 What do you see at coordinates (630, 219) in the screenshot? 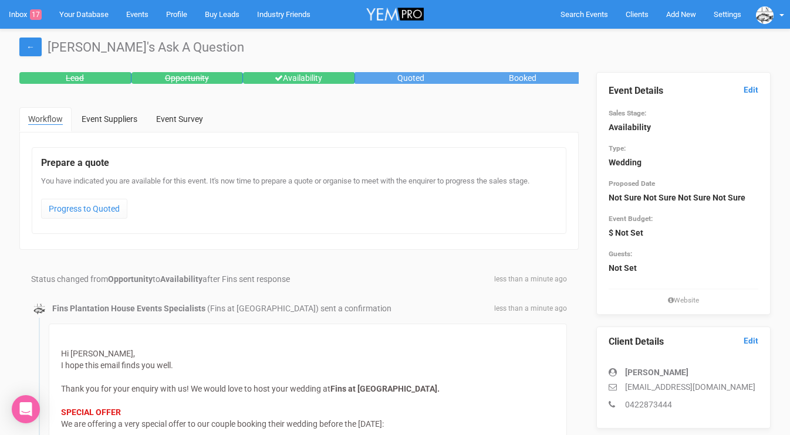
I see `small: Event Budget:` at bounding box center [630, 219].